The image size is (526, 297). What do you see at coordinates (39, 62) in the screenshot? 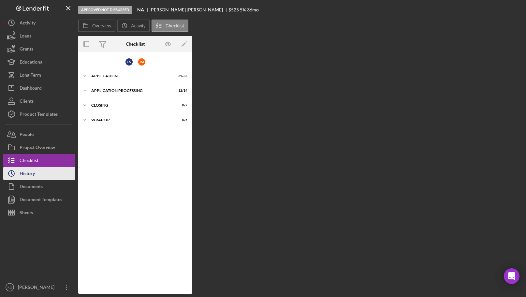
I see `button: Educational` at bounding box center [39, 62].